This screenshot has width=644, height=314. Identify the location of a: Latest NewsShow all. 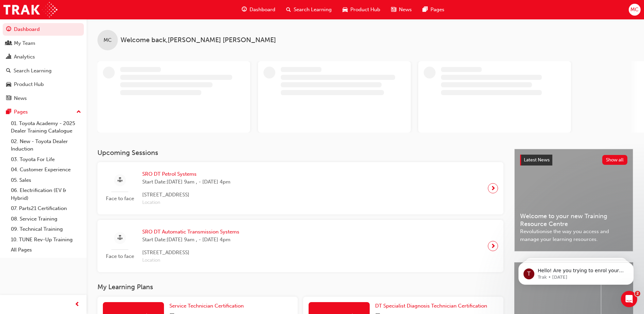
(574, 160).